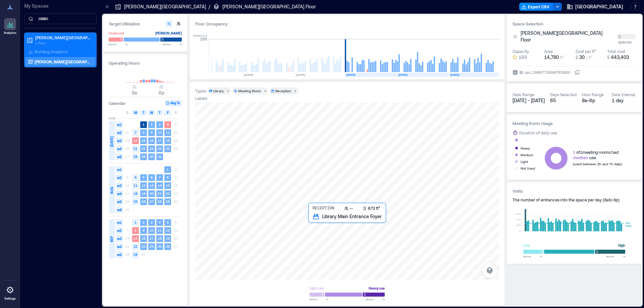 This screenshot has width=644, height=308. I want to click on span: w2, so click(119, 178).